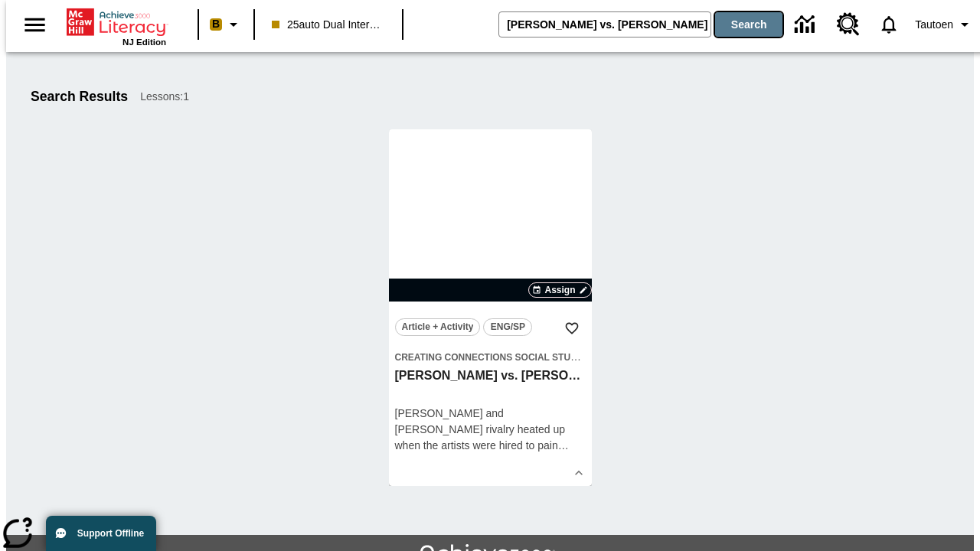  What do you see at coordinates (79, 96) in the screenshot?
I see `h1: Search Results` at bounding box center [79, 96].